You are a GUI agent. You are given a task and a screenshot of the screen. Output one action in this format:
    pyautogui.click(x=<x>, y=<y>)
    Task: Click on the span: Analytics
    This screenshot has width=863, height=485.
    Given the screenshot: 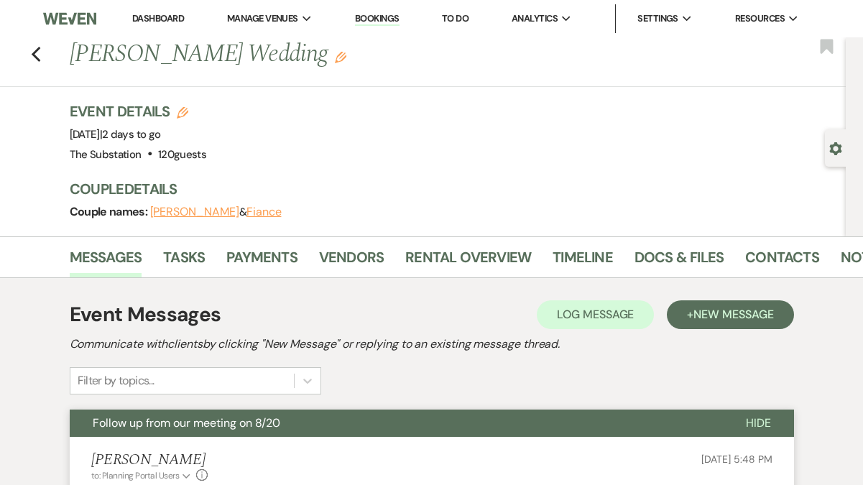 What is the action you would take?
    pyautogui.click(x=535, y=19)
    